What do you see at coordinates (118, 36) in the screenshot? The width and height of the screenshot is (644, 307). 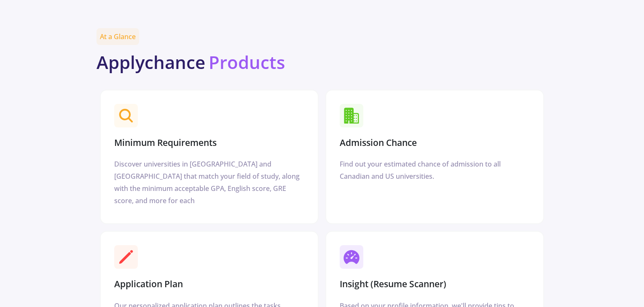 I see `span: At a Glance` at bounding box center [118, 36].